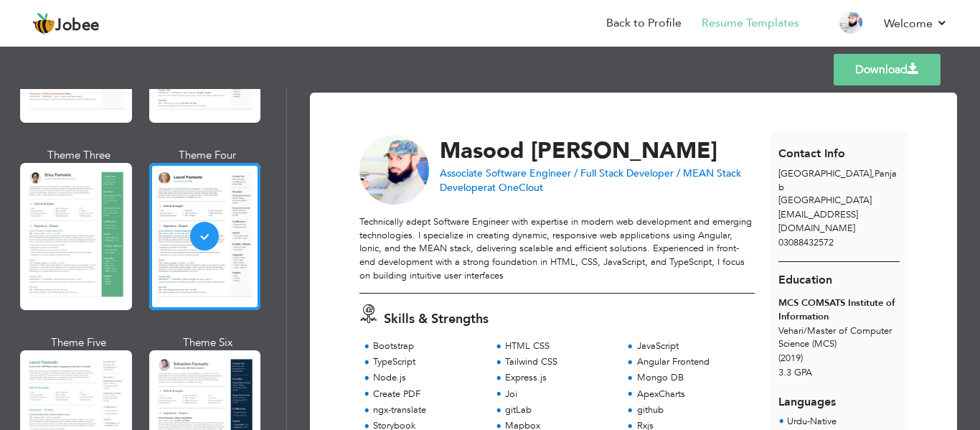 The height and width of the screenshot is (430, 980). Describe the element at coordinates (839, 309) in the screenshot. I see `div: MCS COMSATS Institute of Information` at that location.